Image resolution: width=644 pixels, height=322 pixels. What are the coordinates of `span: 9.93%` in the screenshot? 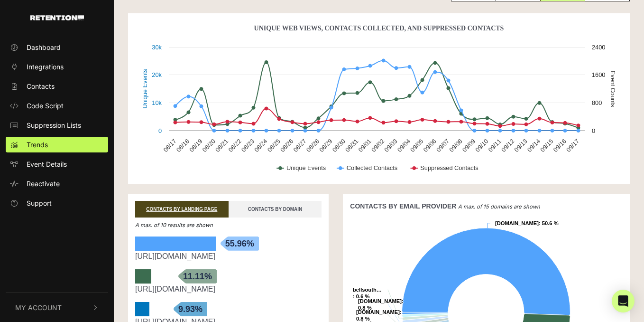 It's located at (190, 309).